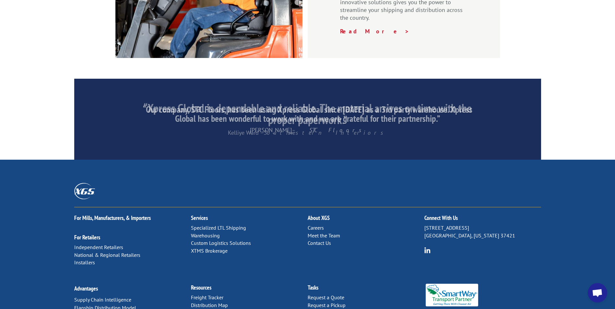  I want to click on img: group-6, so click(427, 250).